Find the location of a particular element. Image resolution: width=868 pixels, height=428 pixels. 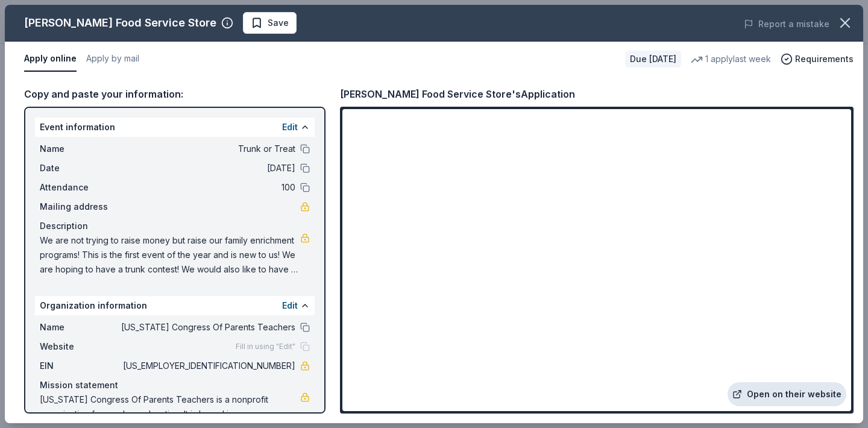

button: Report a mistake is located at coordinates (787, 24).